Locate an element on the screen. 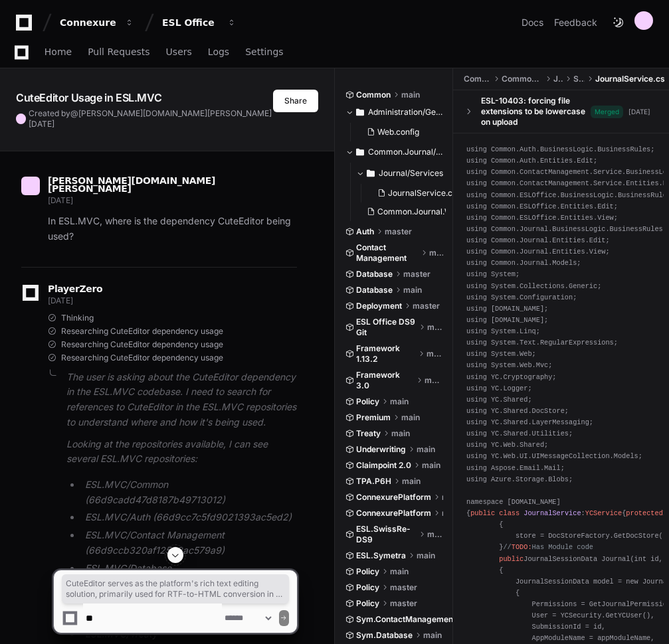 The image size is (669, 644). span: Created by is located at coordinates (151, 119).